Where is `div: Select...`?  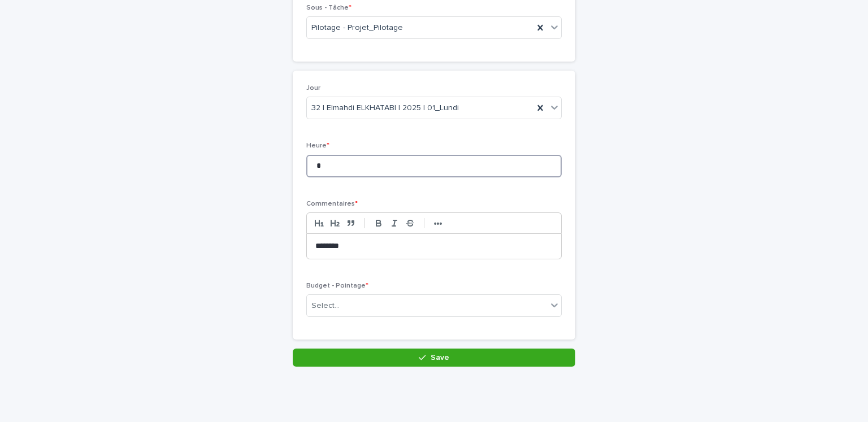
div: Select... is located at coordinates (325, 306).